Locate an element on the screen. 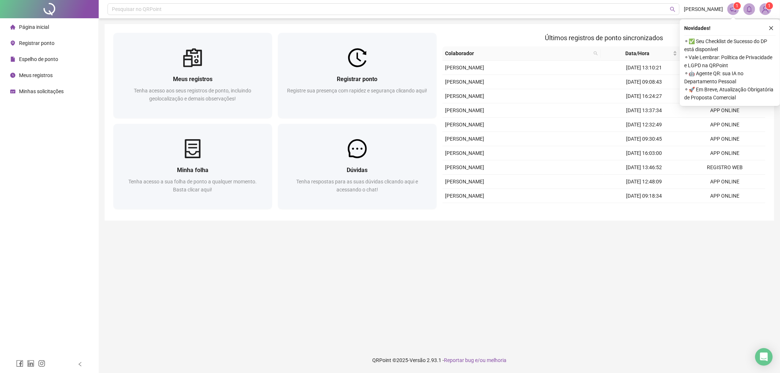  span: Colaborador is located at coordinates (518, 53).